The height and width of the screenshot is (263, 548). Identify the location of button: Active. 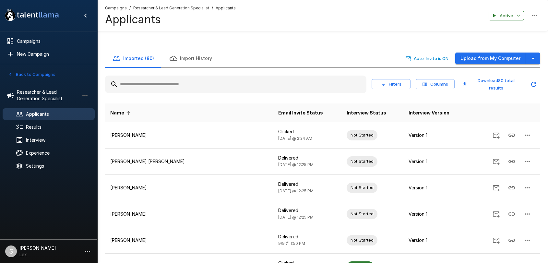
(507, 16).